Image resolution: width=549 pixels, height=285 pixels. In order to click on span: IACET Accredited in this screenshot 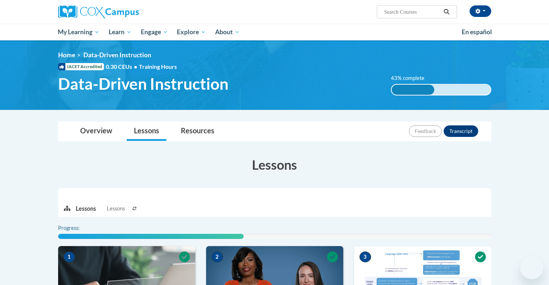, I will do `click(81, 67)`.